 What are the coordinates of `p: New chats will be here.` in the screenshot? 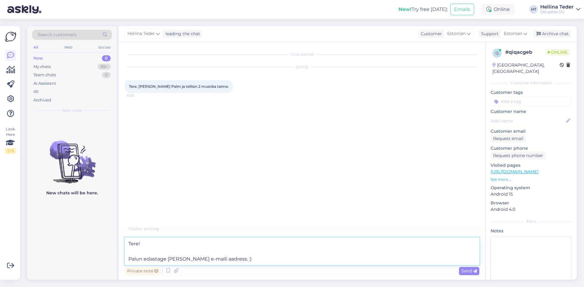 It's located at (72, 193).